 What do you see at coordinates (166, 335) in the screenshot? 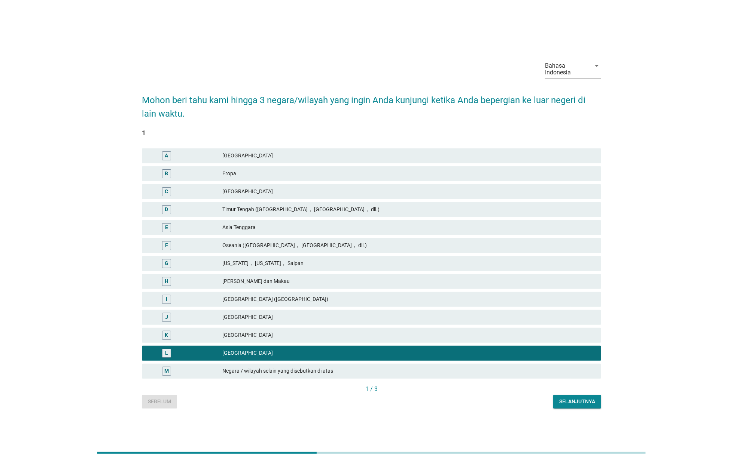
I see `div: K` at bounding box center [166, 335].